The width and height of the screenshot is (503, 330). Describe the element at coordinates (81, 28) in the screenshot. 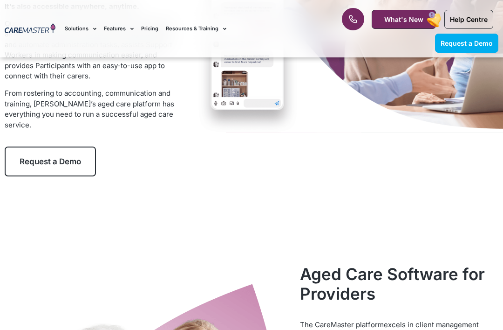

I see `a: Solutions` at that location.